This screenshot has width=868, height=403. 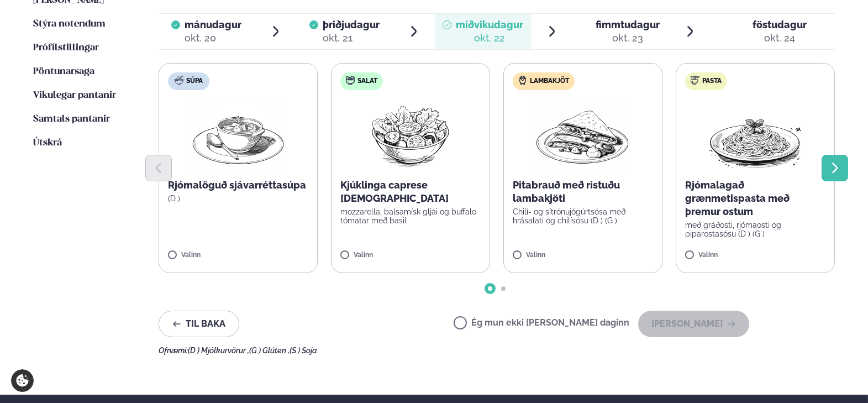 What do you see at coordinates (213, 24) in the screenshot?
I see `span: mánudagur` at bounding box center [213, 24].